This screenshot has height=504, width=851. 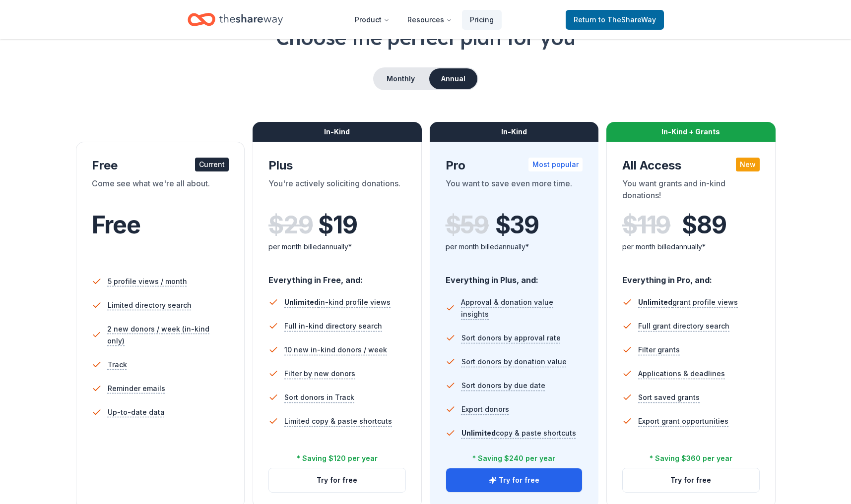 I want to click on span: Limited copy & paste shortcuts, so click(x=338, y=422).